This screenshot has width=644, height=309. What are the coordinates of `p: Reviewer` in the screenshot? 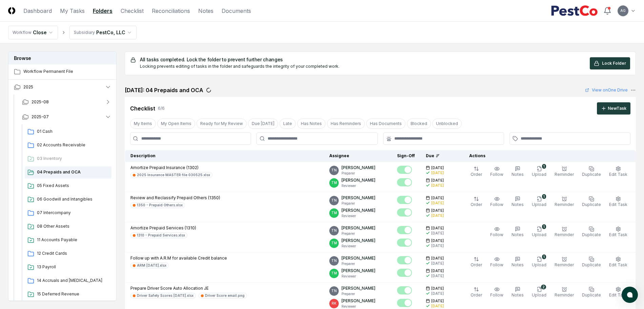 It's located at (358, 246).